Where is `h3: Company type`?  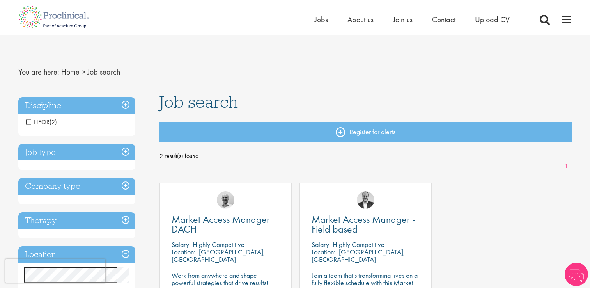 h3: Company type is located at coordinates (77, 186).